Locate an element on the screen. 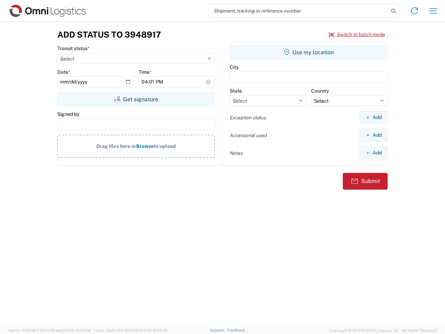  input: Shipment, tracking or reference number is located at coordinates (299, 11).